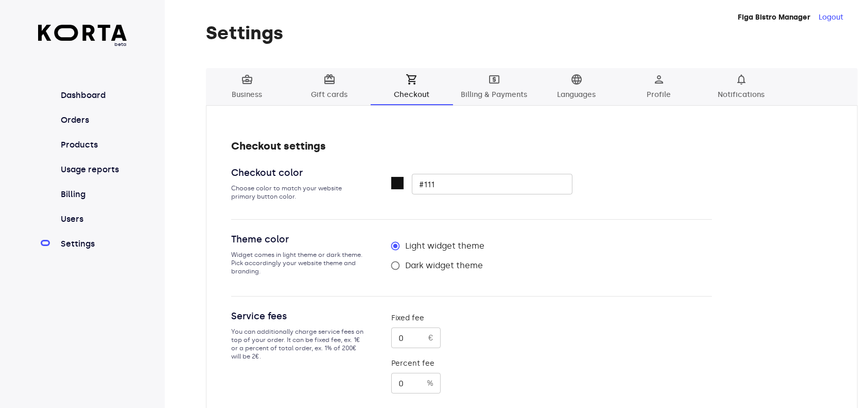  What do you see at coordinates (494, 80) in the screenshot?
I see `span: local_atm` at bounding box center [494, 80].